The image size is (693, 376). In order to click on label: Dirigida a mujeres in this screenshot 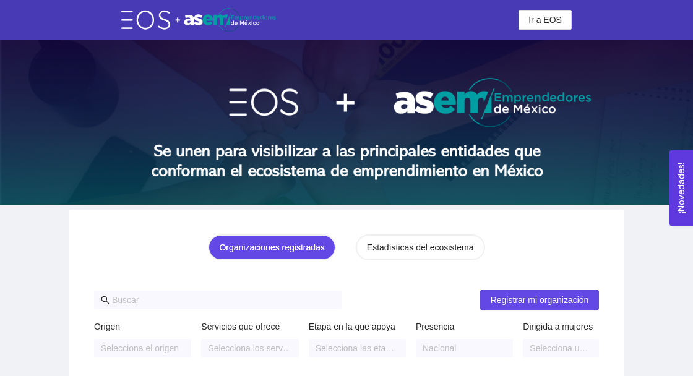, I will do `click(558, 327)`.